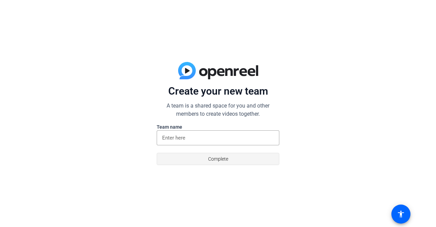  What do you see at coordinates (218, 159) in the screenshot?
I see `button: Complete` at bounding box center [218, 159].